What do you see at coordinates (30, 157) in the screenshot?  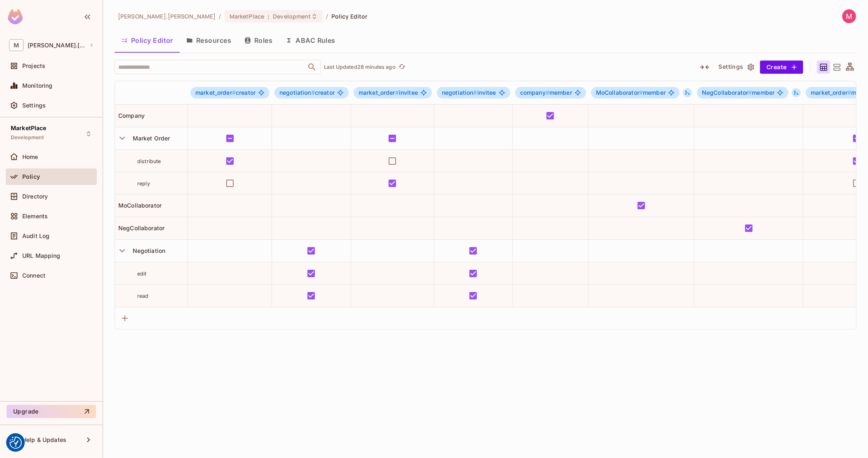 I see `span: Home` at bounding box center [30, 157].